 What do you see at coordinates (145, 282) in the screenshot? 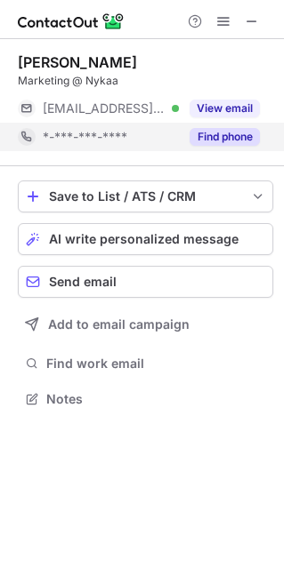
I see `button: Send email` at bounding box center [145, 282].